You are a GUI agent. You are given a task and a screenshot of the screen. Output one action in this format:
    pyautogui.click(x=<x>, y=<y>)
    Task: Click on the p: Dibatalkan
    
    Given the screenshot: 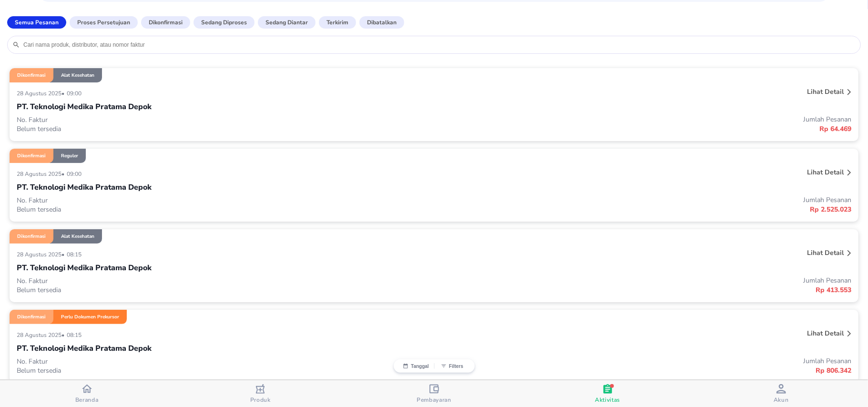 What is the action you would take?
    pyautogui.click(x=382, y=22)
    